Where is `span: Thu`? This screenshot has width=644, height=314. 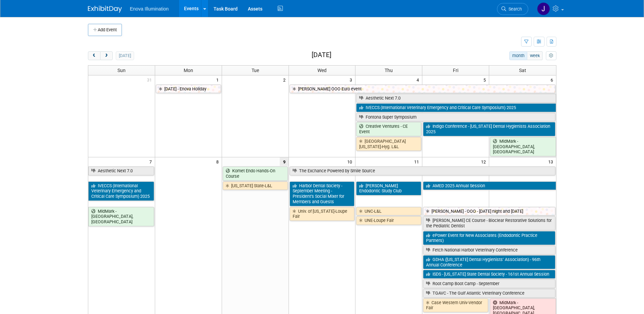 span: Thu is located at coordinates (389, 71).